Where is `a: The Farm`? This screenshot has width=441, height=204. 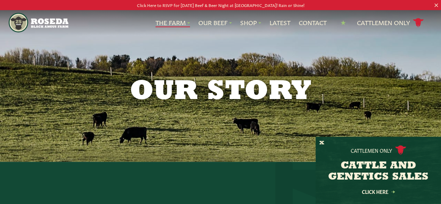
a: The Farm is located at coordinates (173, 23).